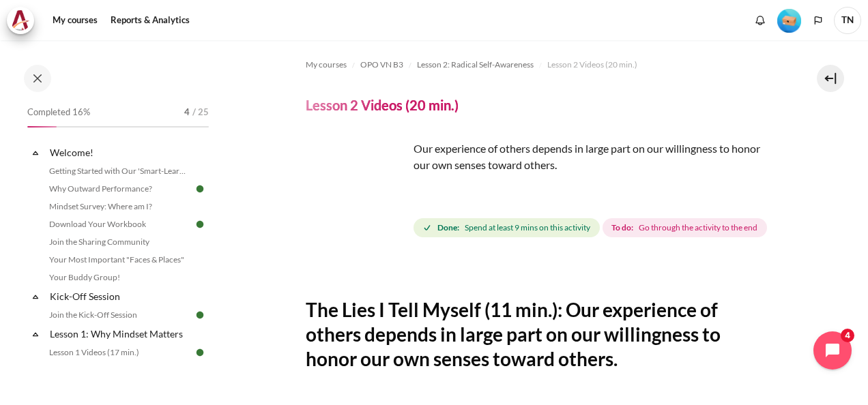  I want to click on span: Lesson 2 Videos (20 min.), so click(592, 65).